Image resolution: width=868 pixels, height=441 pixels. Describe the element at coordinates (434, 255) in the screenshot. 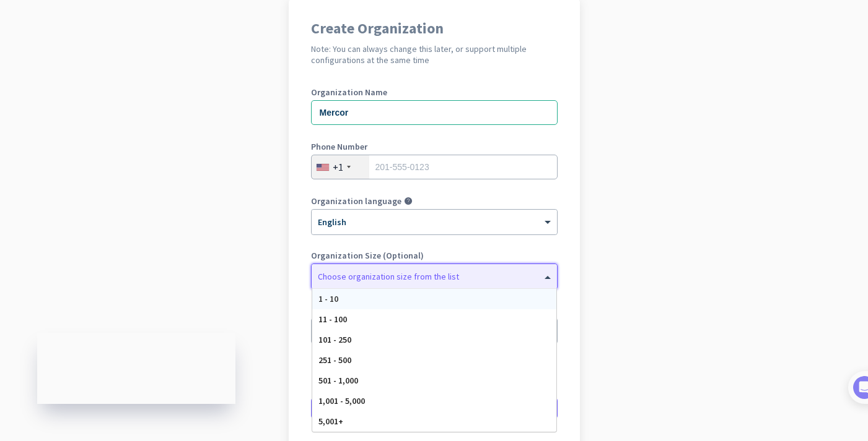

I see `label: Organization Size (Optional)` at that location.